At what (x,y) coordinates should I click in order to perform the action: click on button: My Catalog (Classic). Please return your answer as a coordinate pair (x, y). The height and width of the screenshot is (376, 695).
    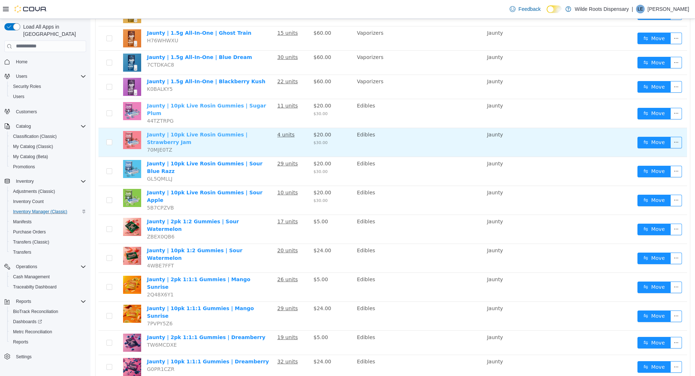
    Looking at the image, I should click on (48, 147).